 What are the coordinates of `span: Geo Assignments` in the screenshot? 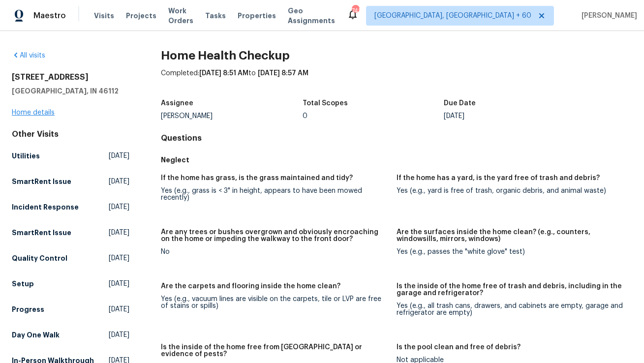 It's located at (311, 16).